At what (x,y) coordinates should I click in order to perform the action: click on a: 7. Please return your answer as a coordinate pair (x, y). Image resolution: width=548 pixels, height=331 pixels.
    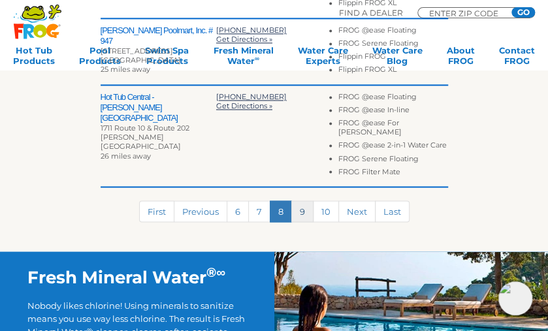
    Looking at the image, I should click on (259, 211).